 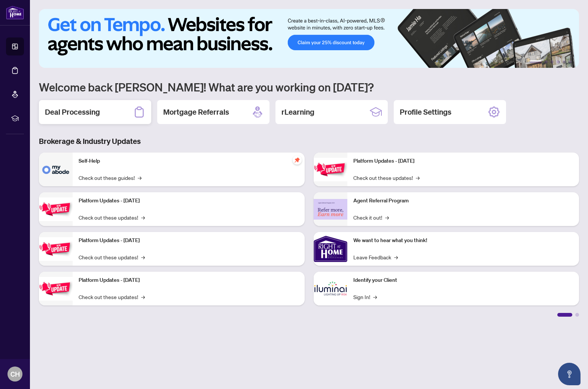 What do you see at coordinates (464, 240) in the screenshot?
I see `p: We want to hear what you think!` at bounding box center [464, 240].